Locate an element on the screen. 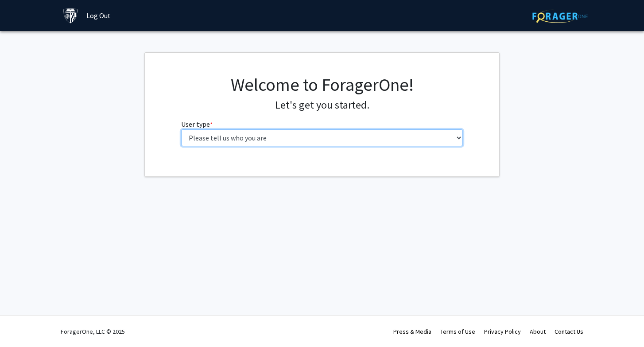 This screenshot has height=347, width=644. img: Johns Hopkins University Logo is located at coordinates (70, 16).